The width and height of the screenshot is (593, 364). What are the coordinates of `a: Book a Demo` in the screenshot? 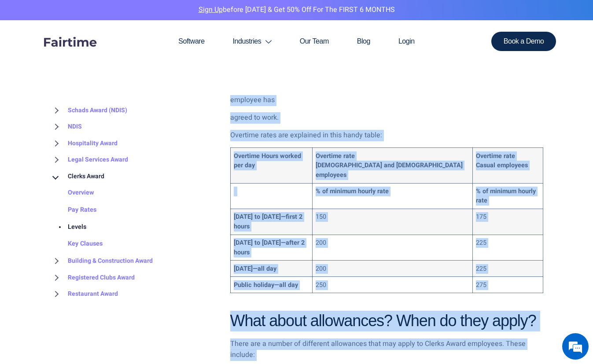 It's located at (524, 41).